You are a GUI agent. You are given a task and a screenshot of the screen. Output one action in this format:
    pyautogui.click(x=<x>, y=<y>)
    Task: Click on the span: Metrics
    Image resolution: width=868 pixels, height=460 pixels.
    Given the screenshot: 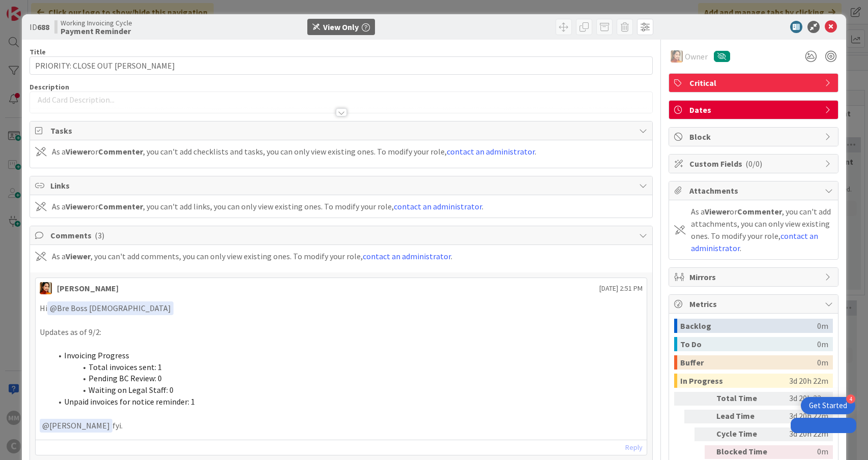 What is the action you would take?
    pyautogui.click(x=754, y=304)
    